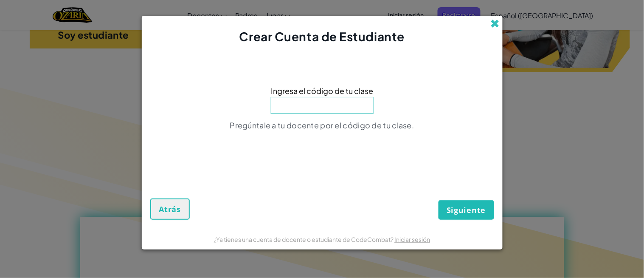  Describe the element at coordinates (466, 210) in the screenshot. I see `font: Siguiente` at that location.